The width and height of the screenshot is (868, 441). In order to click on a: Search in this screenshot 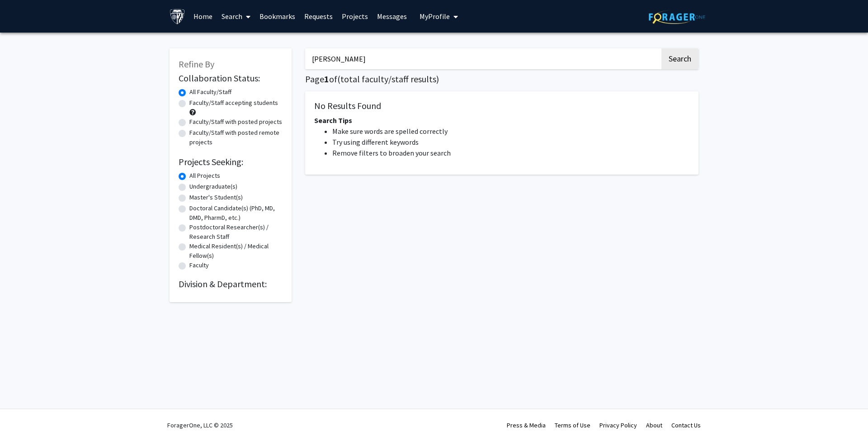, I will do `click(236, 16)`.